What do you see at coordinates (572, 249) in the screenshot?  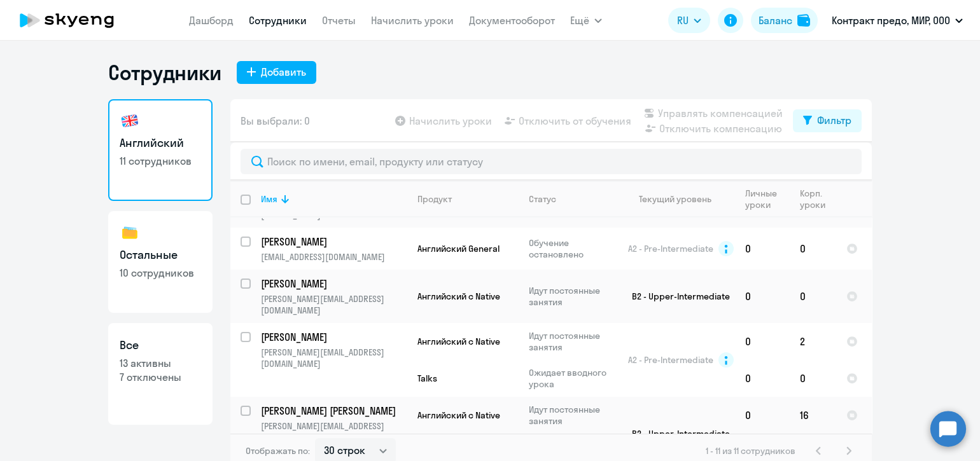 I see `p: Обучение остановлено` at bounding box center [572, 249].